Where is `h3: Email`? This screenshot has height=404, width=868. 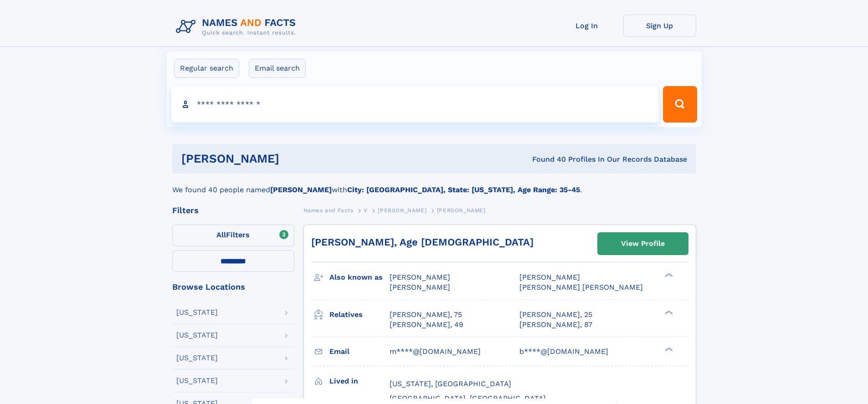 h3: Email is located at coordinates (360, 352).